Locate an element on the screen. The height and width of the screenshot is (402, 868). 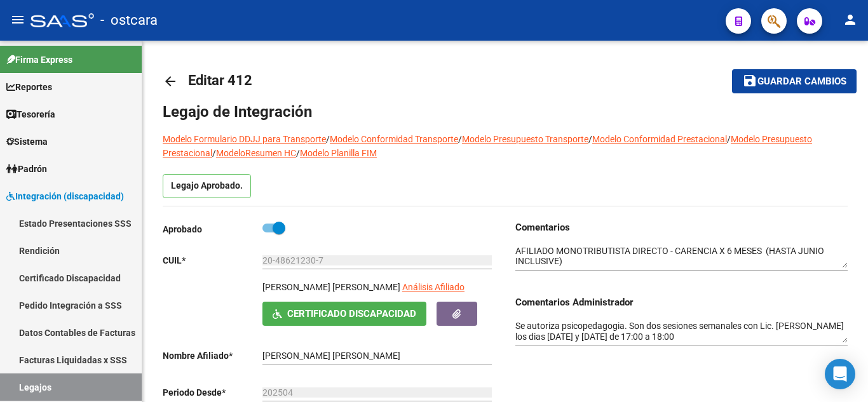
mat-icon: person is located at coordinates (850, 20).